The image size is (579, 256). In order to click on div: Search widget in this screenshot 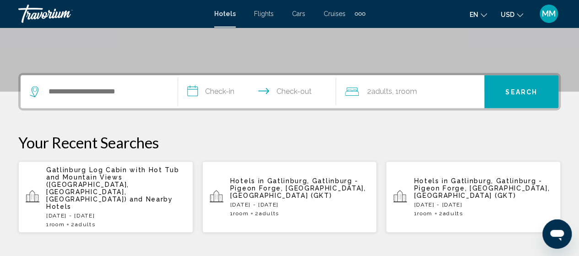, I will do `click(289, 92)`.